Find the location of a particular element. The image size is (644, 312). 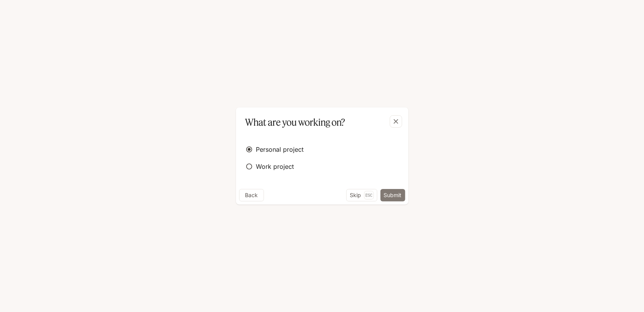

span: Personal project is located at coordinates (280, 149).